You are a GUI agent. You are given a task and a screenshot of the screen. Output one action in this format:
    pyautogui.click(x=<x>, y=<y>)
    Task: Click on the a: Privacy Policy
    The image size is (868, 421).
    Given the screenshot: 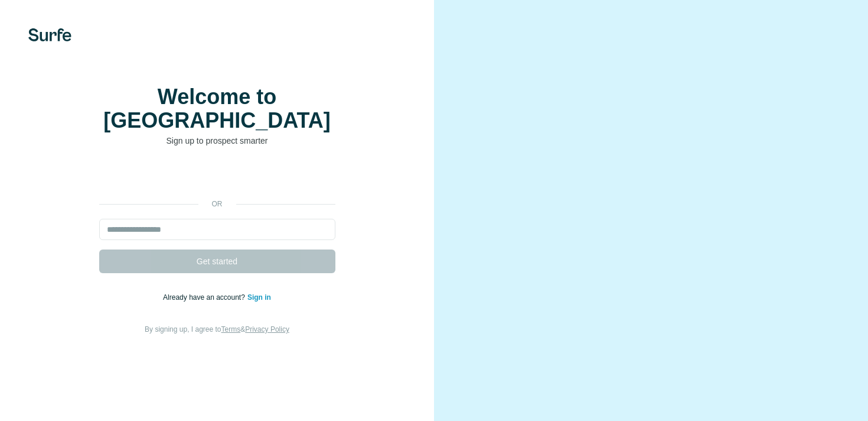 What is the action you would take?
    pyautogui.click(x=267, y=329)
    